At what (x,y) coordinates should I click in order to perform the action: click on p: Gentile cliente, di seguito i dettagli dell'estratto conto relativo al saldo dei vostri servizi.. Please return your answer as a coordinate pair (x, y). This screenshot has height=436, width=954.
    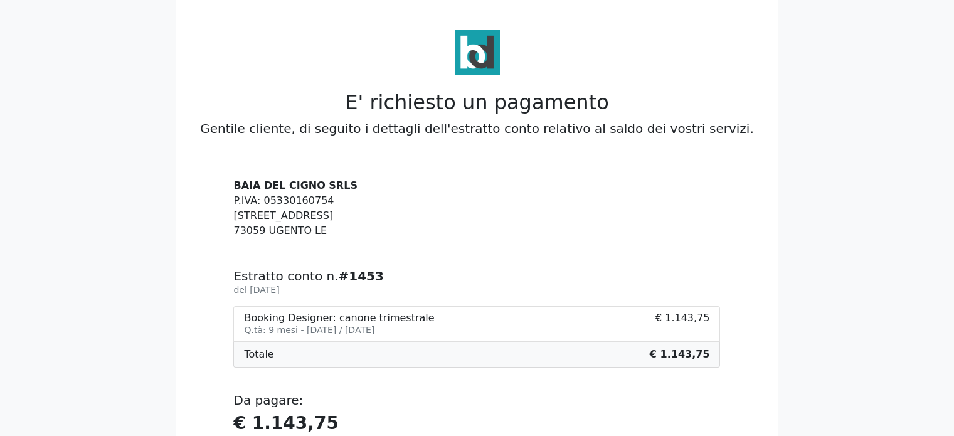
    Looking at the image, I should click on (477, 129).